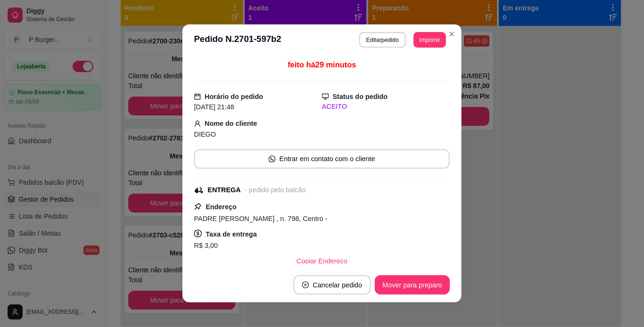 The height and width of the screenshot is (327, 644). What do you see at coordinates (322, 261) in the screenshot?
I see `button: Copiar Endereço` at bounding box center [322, 261].